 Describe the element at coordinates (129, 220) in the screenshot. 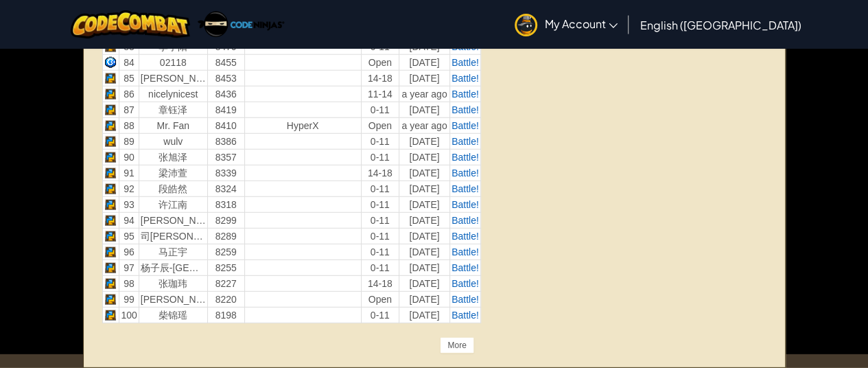

I see `td: 94` at that location.